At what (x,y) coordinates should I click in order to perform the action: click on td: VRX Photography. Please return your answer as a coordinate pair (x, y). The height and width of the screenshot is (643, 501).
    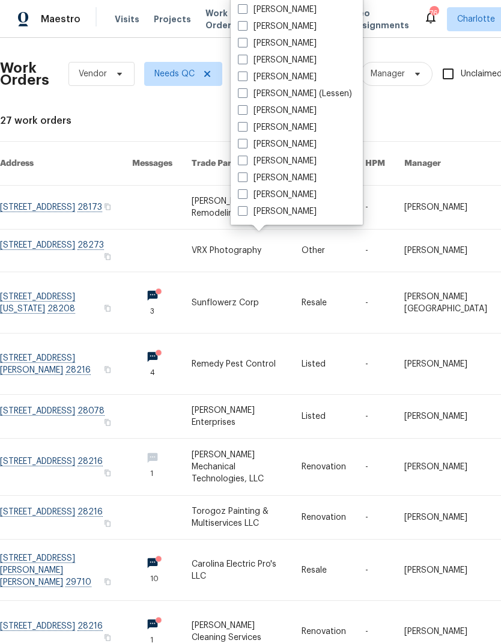
    Looking at the image, I should click on (237, 250).